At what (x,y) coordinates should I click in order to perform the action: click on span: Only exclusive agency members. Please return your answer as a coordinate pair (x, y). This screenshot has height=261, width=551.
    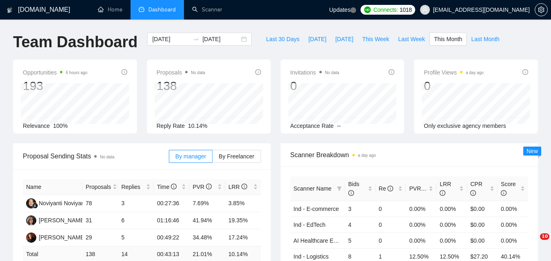
    Looking at the image, I should click on (465, 126).